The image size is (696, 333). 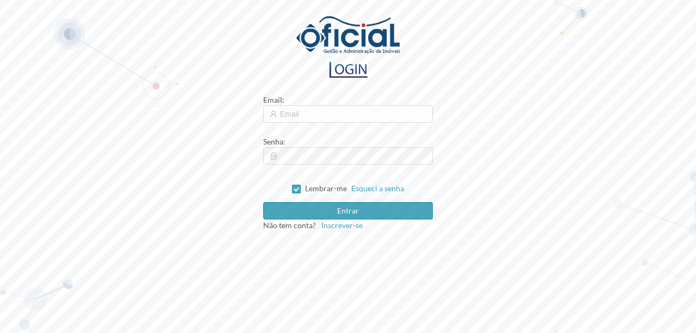 What do you see at coordinates (377, 188) in the screenshot?
I see `a: Esqueci a senha` at bounding box center [377, 188].